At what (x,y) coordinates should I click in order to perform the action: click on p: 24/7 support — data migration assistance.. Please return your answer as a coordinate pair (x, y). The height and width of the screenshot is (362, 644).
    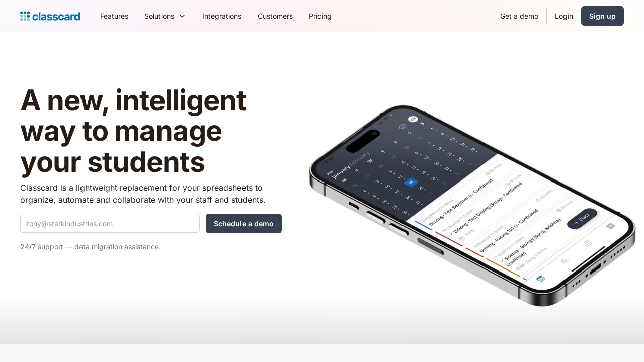
    Looking at the image, I should click on (151, 247).